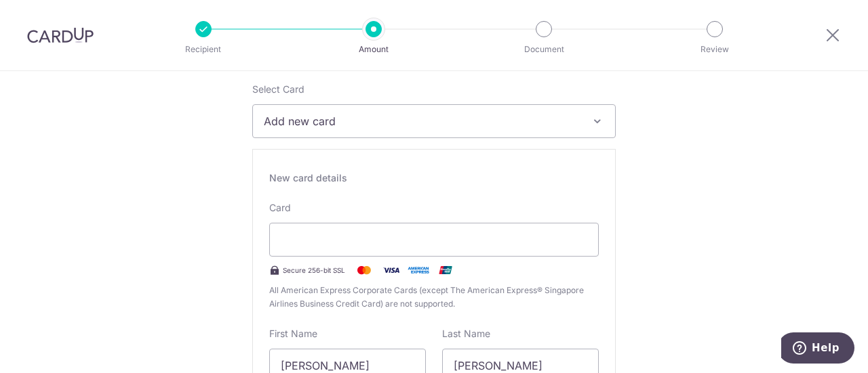 The height and width of the screenshot is (373, 868). I want to click on label: Last Name, so click(466, 334).